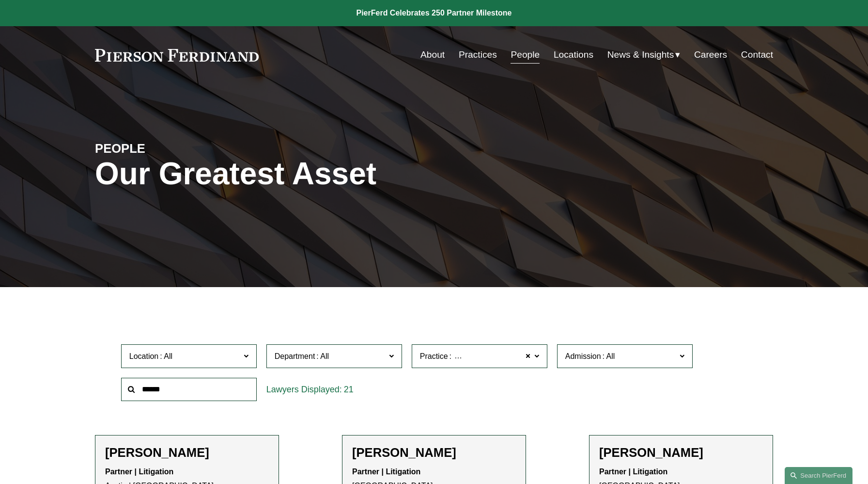 The width and height of the screenshot is (868, 484). What do you see at coordinates (573, 55) in the screenshot?
I see `a: Locations` at bounding box center [573, 55].